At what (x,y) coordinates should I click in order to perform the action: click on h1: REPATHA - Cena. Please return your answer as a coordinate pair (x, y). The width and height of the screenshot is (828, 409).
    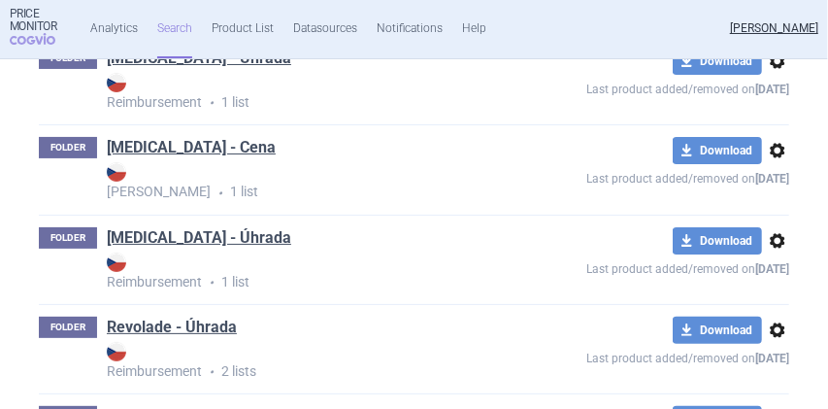
    Looking at the image, I should click on (191, 149).